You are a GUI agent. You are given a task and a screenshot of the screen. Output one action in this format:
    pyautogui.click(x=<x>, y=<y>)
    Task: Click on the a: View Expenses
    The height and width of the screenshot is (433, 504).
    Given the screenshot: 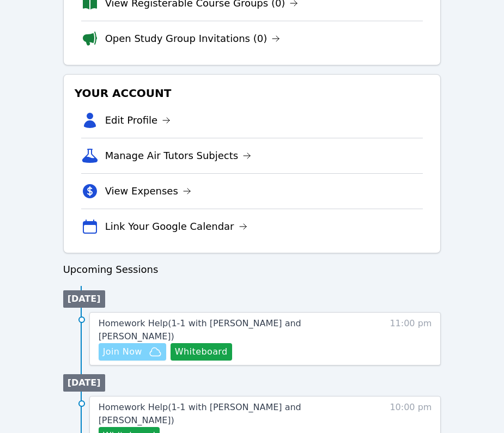 What is the action you would take?
    pyautogui.click(x=148, y=191)
    